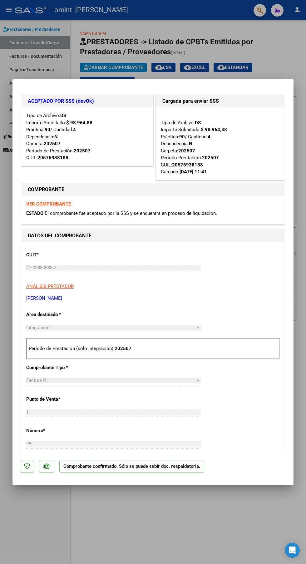 The image size is (306, 564). I want to click on div: Tipo de Archivo: Importe Solicitado: Práctica: / Cantidad: Dependencia: Carpeta: Período Prestaci..., so click(220, 144).